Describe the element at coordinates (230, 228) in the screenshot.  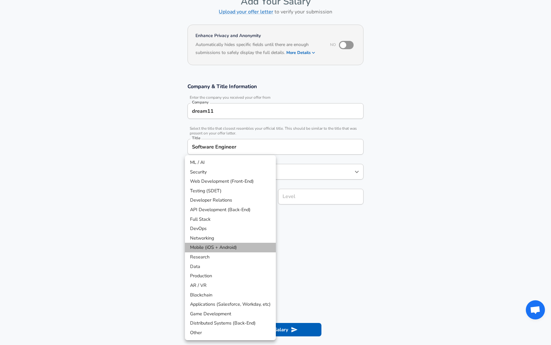
I see `li: DevOps` at that location.